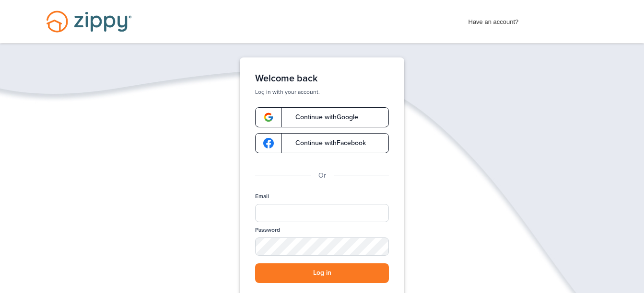 This screenshot has width=644, height=293. Describe the element at coordinates (322, 246) in the screenshot. I see `input: Password` at that location.